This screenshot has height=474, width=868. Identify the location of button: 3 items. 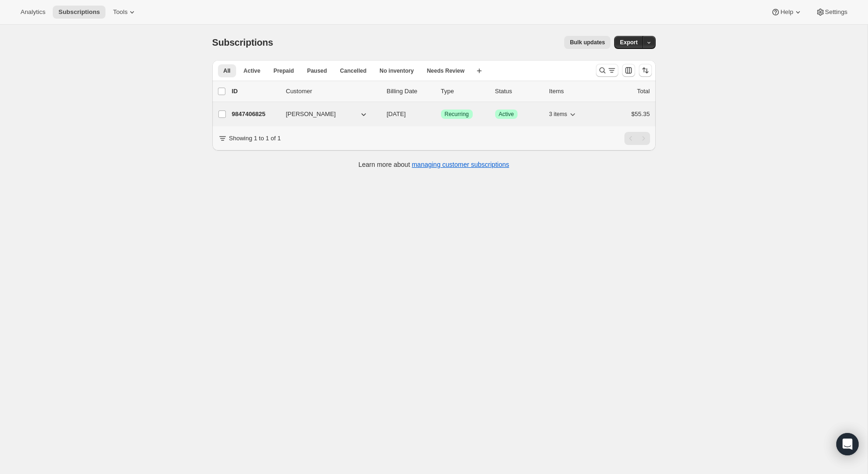
(563, 114).